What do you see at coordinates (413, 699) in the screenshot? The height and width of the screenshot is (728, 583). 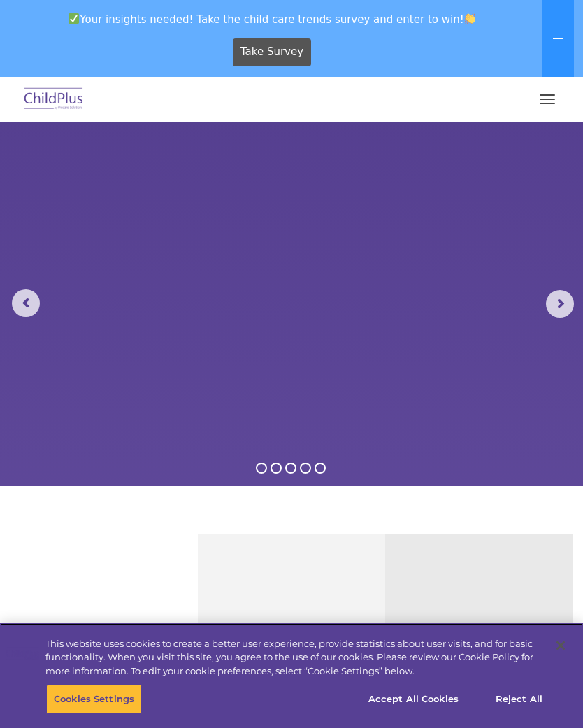 I see `button: Accept All Cookies` at bounding box center [413, 699].